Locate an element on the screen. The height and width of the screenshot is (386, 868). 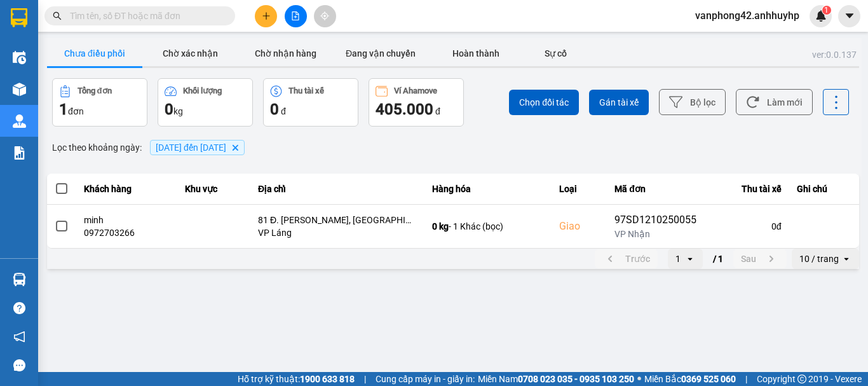
span: plus is located at coordinates (267, 16).